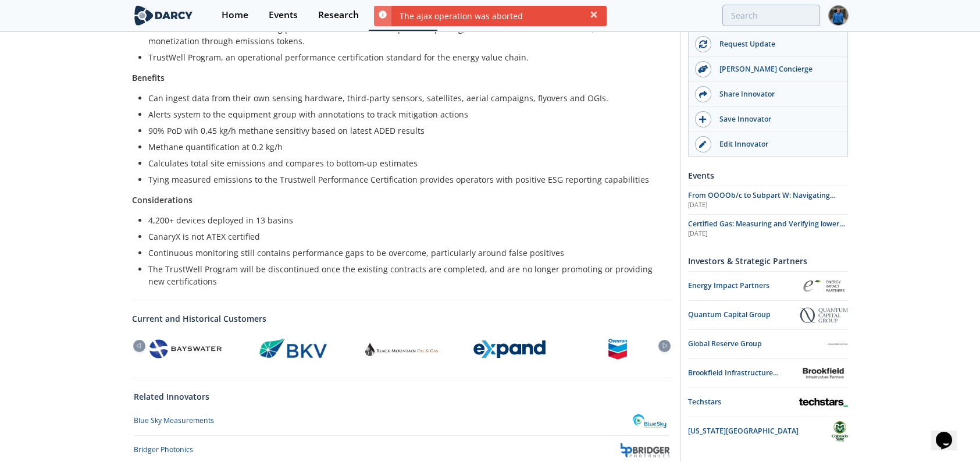 The image size is (980, 462). What do you see at coordinates (163, 15) in the screenshot?
I see `img: logo-wide.svg` at bounding box center [163, 15].